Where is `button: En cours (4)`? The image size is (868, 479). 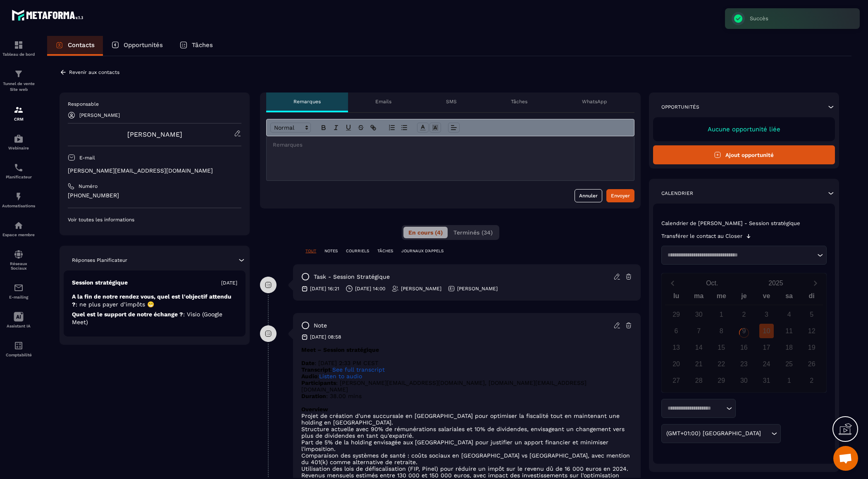 button: En cours (4) is located at coordinates (425, 232).